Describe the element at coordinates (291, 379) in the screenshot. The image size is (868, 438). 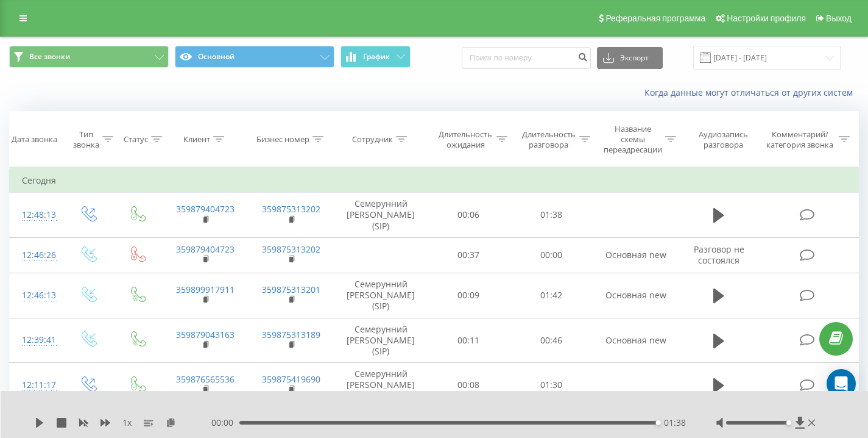
I see `a: 359875419690` at that location.